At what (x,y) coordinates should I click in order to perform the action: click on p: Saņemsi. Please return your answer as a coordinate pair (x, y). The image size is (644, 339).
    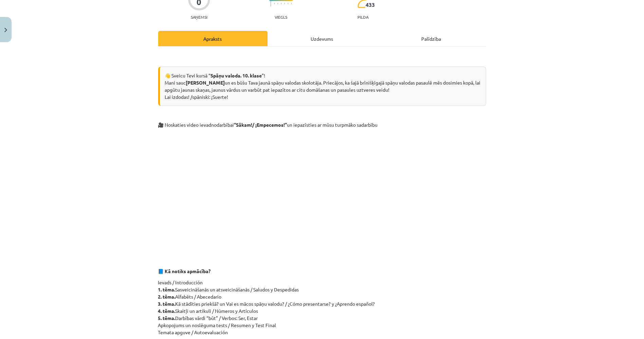
    Looking at the image, I should click on (199, 17).